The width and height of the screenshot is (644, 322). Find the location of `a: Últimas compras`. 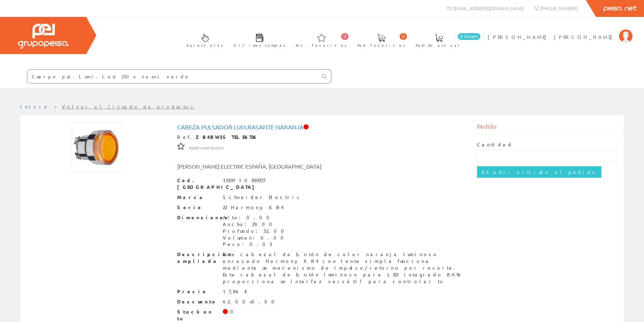

a: Últimas compras is located at coordinates (257, 39).